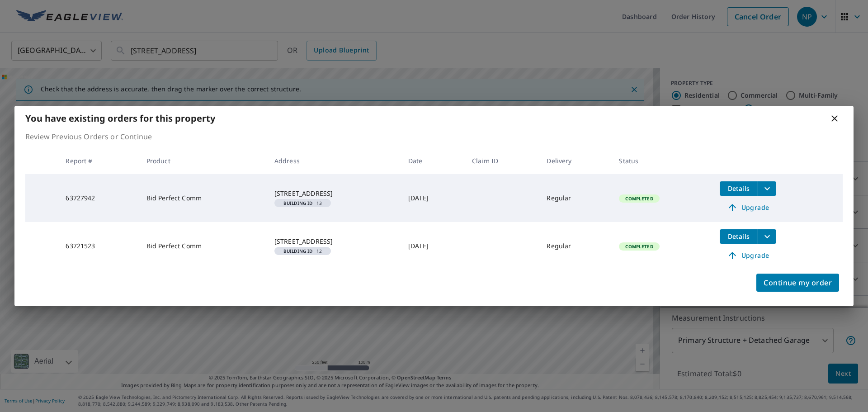  What do you see at coordinates (798, 283) in the screenshot?
I see `span: Continue my order` at bounding box center [798, 283].